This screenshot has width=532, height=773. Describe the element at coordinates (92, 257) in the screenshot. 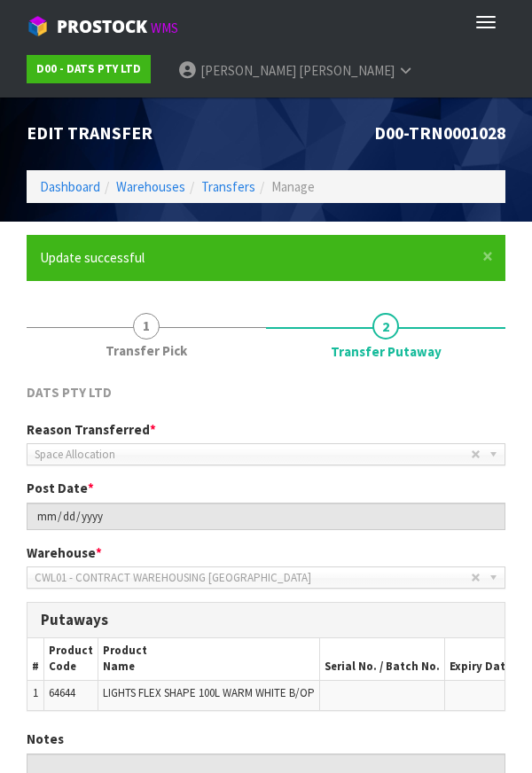

I see `span: Update successful` at that location.